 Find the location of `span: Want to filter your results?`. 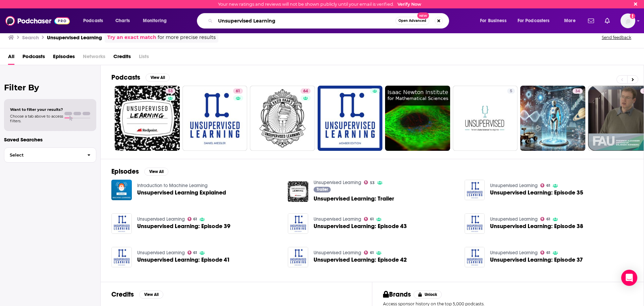

span: Want to filter your results? is located at coordinates (37, 109).